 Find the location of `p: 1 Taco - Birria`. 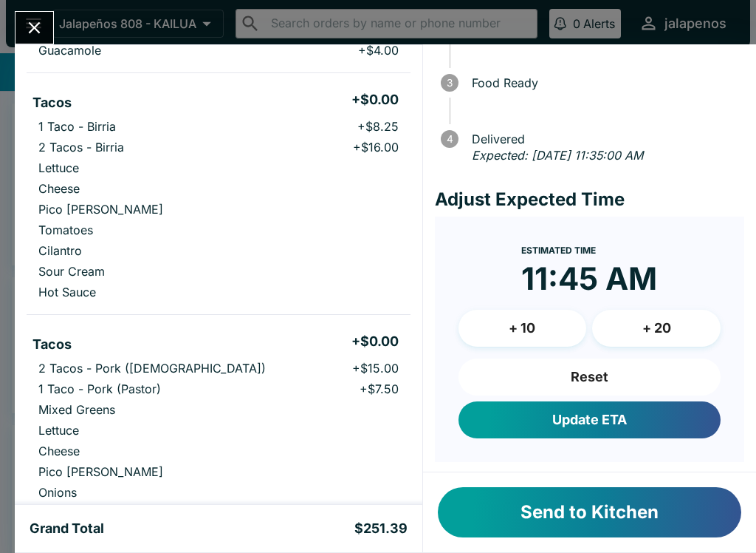

p: 1 Taco - Birria is located at coordinates (76, 126).